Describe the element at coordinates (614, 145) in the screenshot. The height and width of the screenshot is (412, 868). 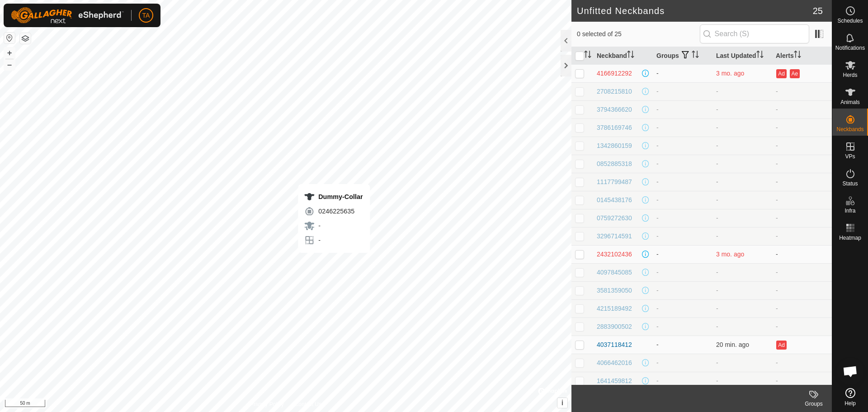
I see `div: 1342860159` at that location.